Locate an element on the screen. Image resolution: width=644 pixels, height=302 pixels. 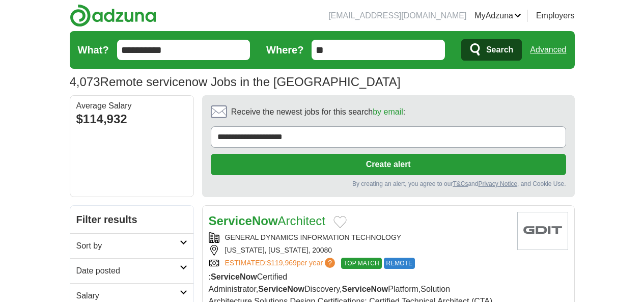
img: Adzuna logo is located at coordinates (113, 15).